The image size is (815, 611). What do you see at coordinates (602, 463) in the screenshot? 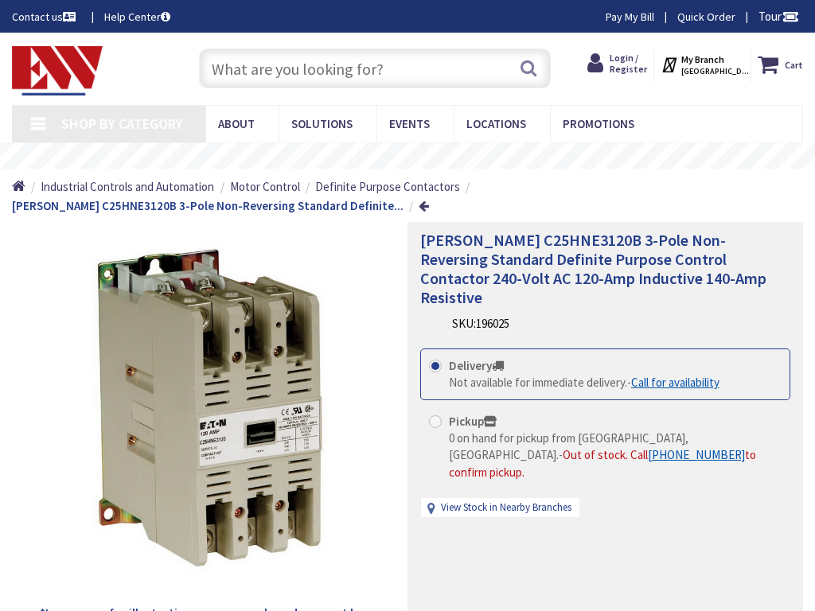
I see `span: Out of stock. Call to confirm pickup.` at bounding box center [602, 463].